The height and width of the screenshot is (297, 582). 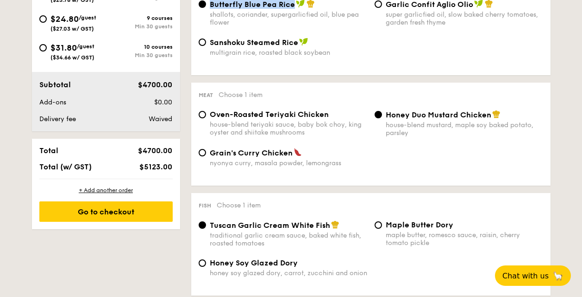 What do you see at coordinates (49, 150) in the screenshot?
I see `span: Total` at bounding box center [49, 150].